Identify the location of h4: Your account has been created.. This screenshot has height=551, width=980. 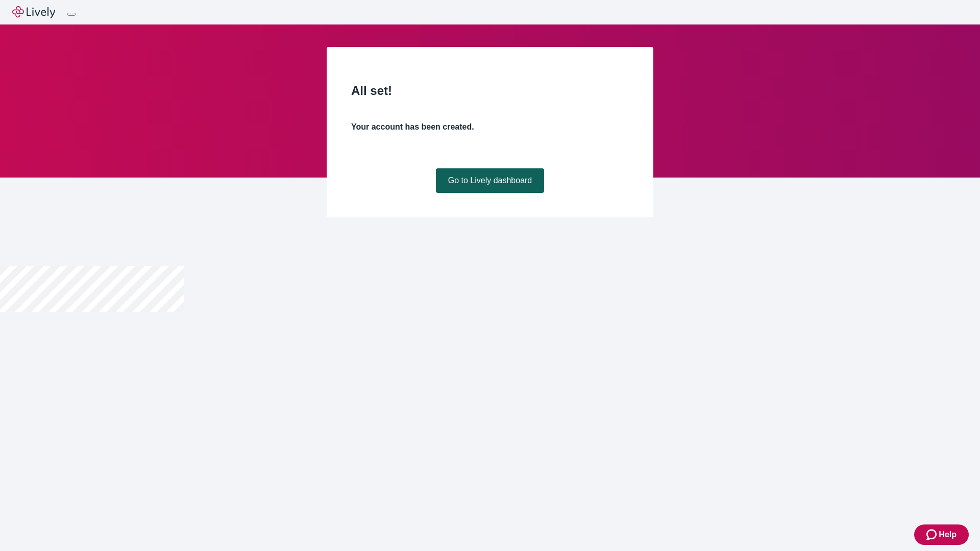
(490, 126).